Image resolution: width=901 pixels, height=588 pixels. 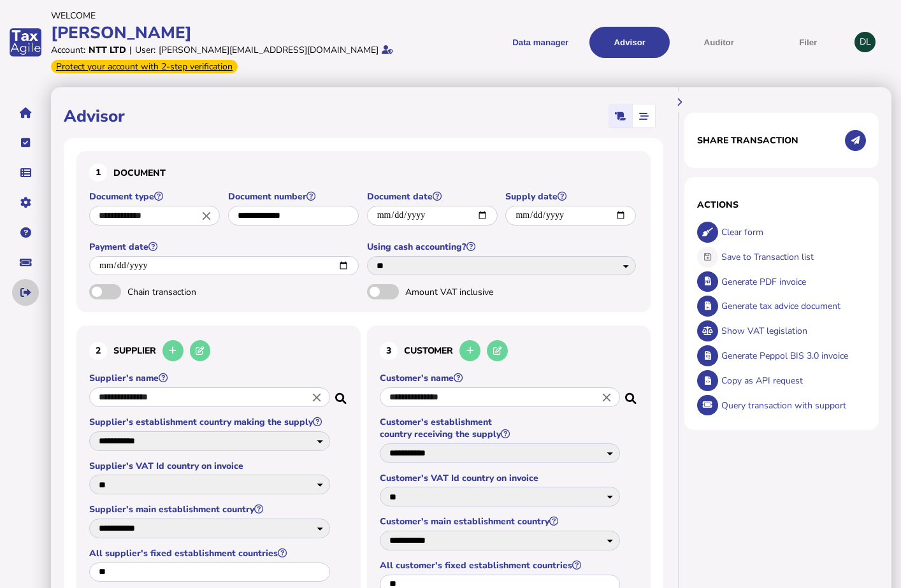 What do you see at coordinates (210, 422) in the screenshot?
I see `label: Supplier's establishment country making the supply` at bounding box center [210, 422].